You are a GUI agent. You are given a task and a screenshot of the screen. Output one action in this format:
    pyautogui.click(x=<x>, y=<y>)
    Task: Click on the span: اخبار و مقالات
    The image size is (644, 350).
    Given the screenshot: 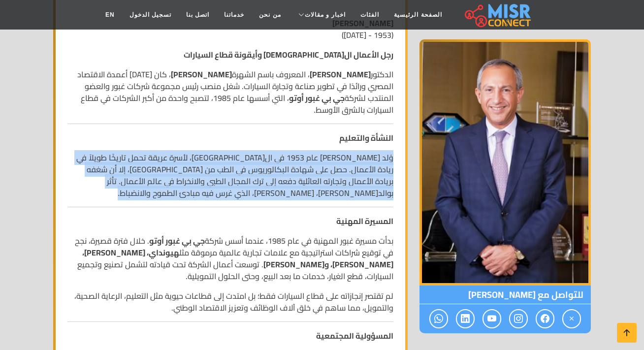 What is the action you would take?
    pyautogui.click(x=325, y=15)
    